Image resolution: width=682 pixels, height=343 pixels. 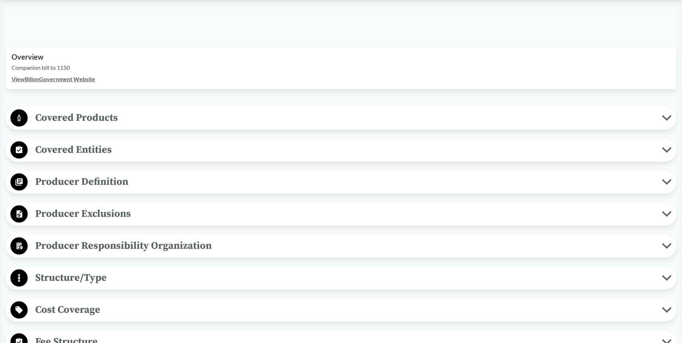 I want to click on span: Producer Definition, so click(x=345, y=182).